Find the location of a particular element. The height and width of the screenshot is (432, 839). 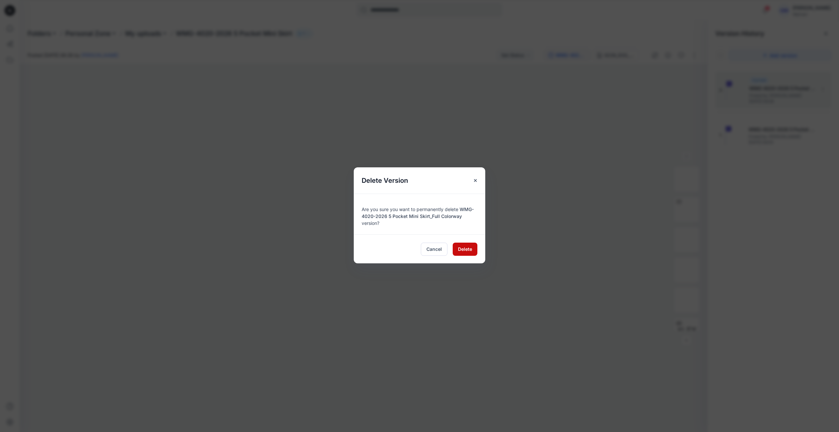

button: Close is located at coordinates (476, 181).